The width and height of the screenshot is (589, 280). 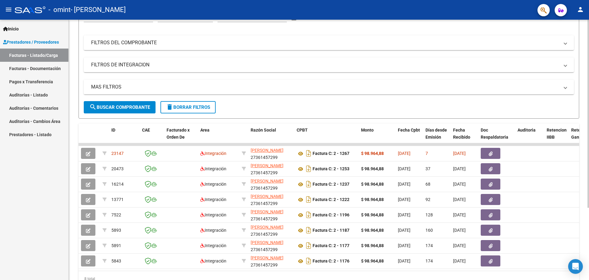 I want to click on span: 37, so click(x=428, y=168).